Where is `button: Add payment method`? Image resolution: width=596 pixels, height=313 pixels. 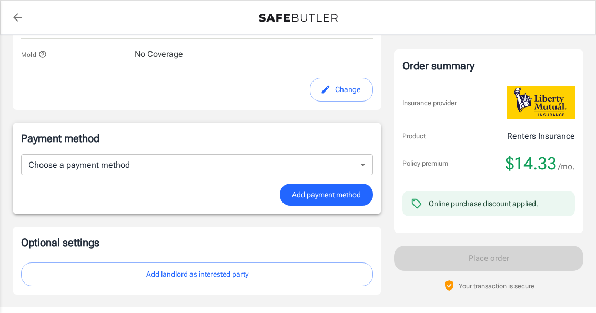
button: Add payment method is located at coordinates (326, 195).